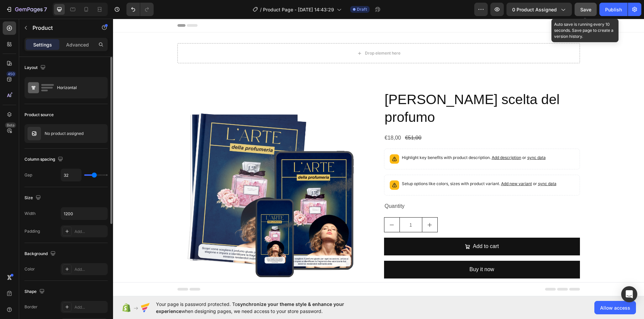  What do you see at coordinates (43, 45) in the screenshot?
I see `p: Settings` at bounding box center [43, 45].